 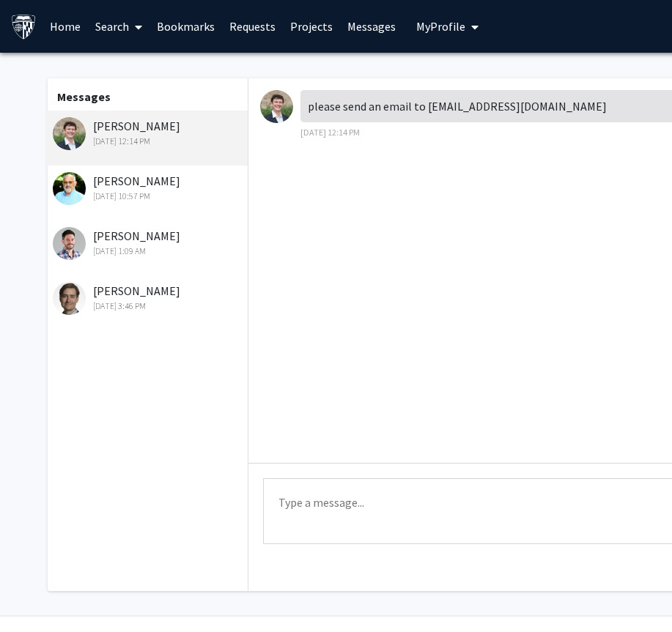 What do you see at coordinates (69, 188) in the screenshot?
I see `img: Andreas Andreou` at bounding box center [69, 188].